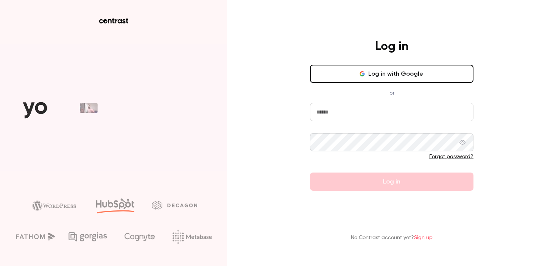 This screenshot has height=266, width=545. What do you see at coordinates (392, 47) in the screenshot?
I see `h4: Log in` at bounding box center [392, 47].